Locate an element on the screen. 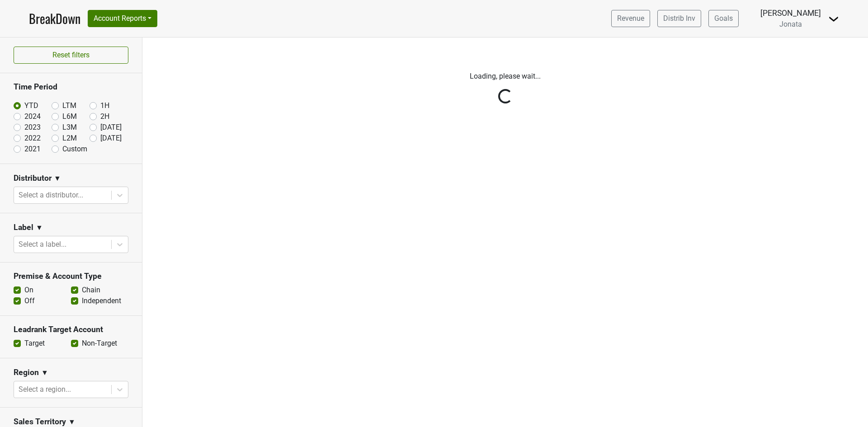 The height and width of the screenshot is (427, 868). p: Loading, please wait... is located at coordinates (506, 77).